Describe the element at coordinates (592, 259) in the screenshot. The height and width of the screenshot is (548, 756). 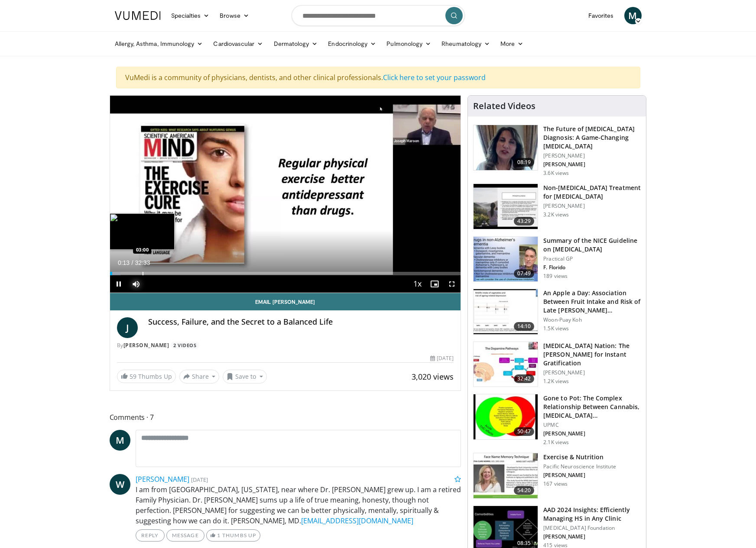
I see `p: Practical GP` at that location.